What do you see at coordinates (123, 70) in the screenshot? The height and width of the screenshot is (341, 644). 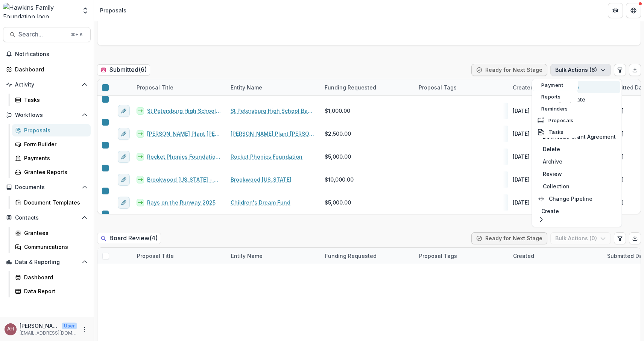 I see `h2: Submitted ( 6 )` at bounding box center [123, 70].